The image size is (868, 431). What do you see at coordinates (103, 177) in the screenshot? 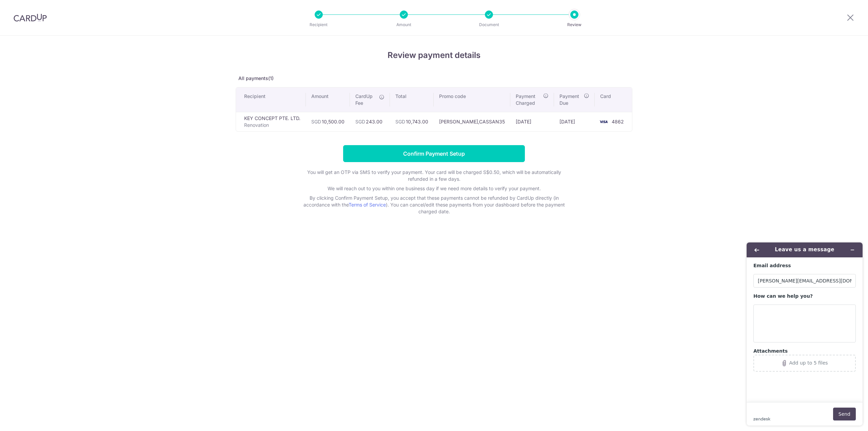
I see `button: Send` at bounding box center [103, 177].